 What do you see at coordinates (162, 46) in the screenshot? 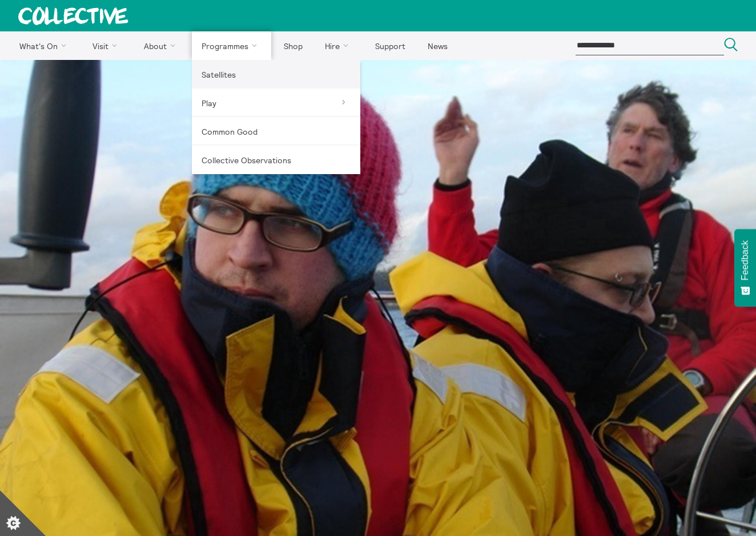
I see `a: About` at bounding box center [162, 46].